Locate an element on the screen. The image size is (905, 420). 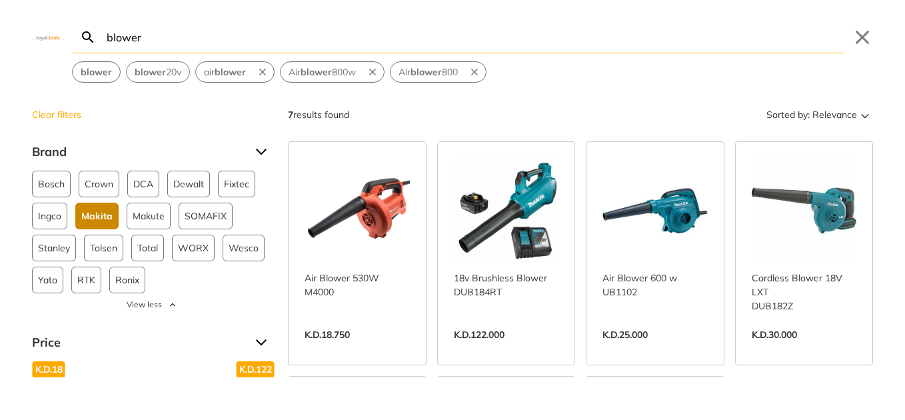
button: WORX is located at coordinates (193, 248).